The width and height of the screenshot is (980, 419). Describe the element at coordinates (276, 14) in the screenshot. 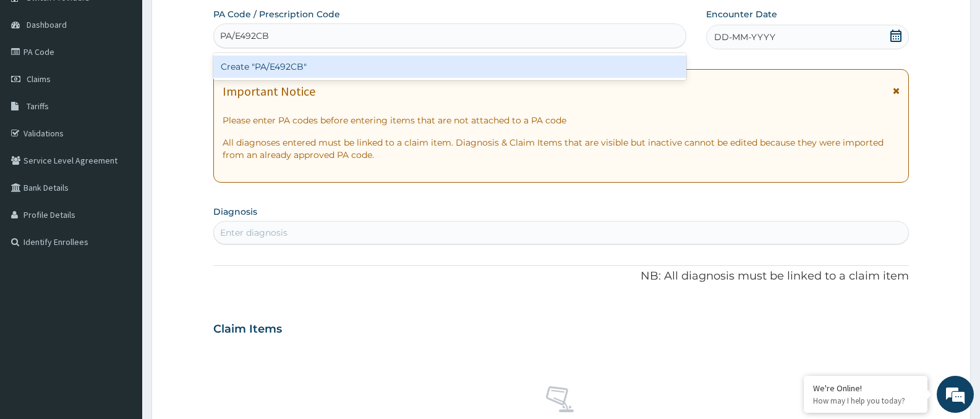

I see `label: PA Code / Prescription Code` at that location.